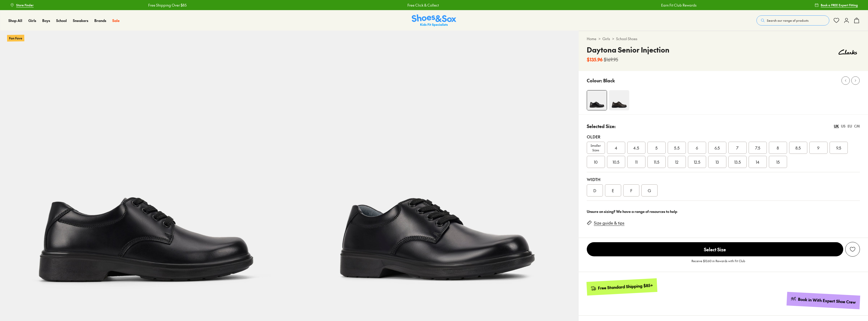  Describe the element at coordinates (848, 52) in the screenshot. I see `img: Vendor logo` at that location.